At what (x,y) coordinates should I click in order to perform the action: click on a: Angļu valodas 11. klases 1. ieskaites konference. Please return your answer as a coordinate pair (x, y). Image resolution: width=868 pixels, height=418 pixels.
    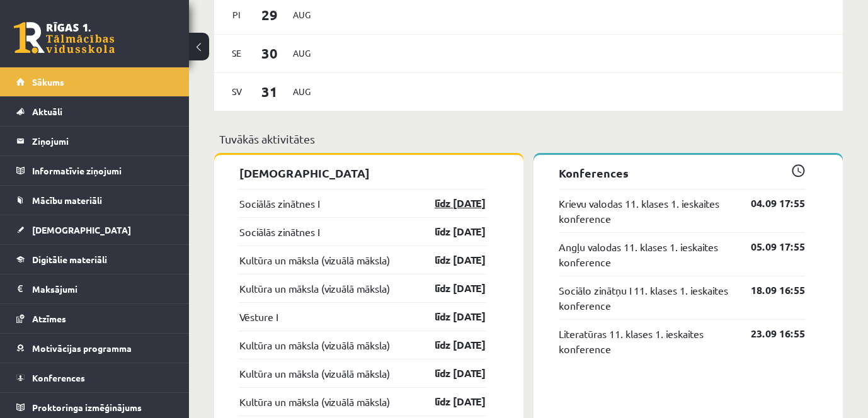
    Looking at the image, I should click on (645, 254).